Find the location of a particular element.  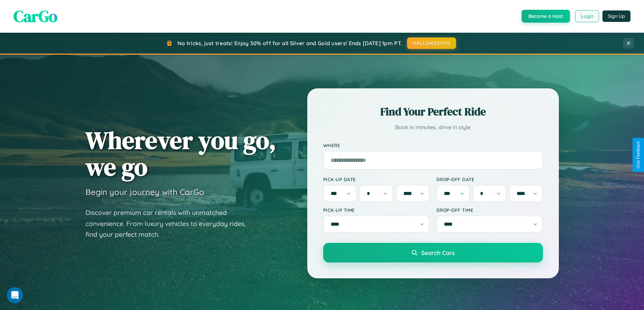

h1: Wherever you go, we go is located at coordinates (181, 154).